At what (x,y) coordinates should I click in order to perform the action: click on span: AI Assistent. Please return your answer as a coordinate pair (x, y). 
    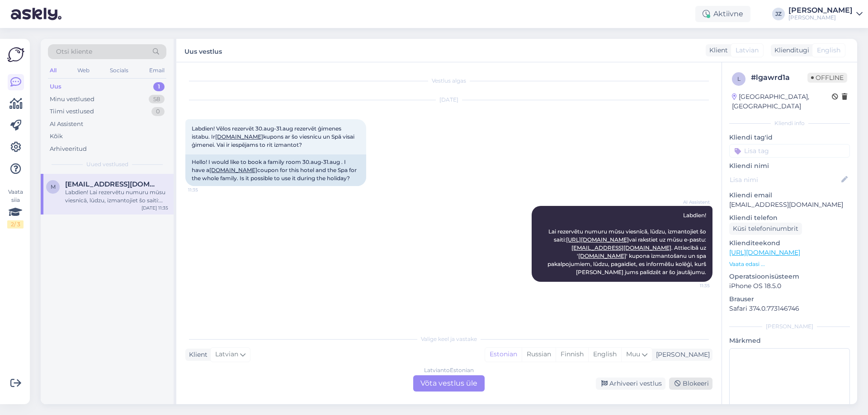
    Looking at the image, I should click on (692, 202).